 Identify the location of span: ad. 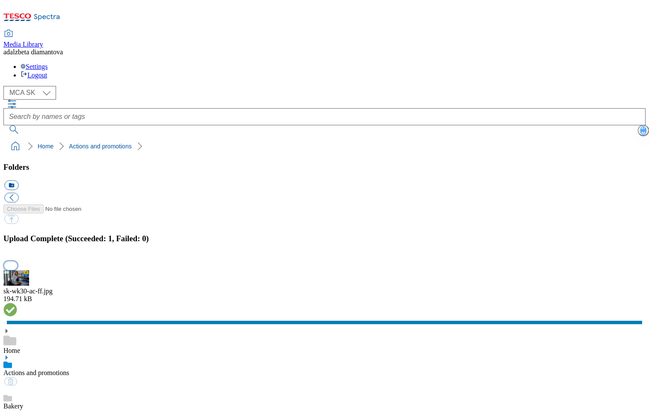
(6, 52).